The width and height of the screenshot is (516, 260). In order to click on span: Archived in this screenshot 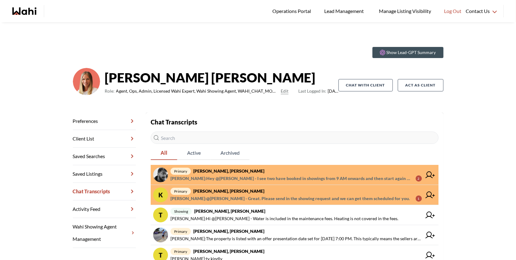, I will do `click(230, 153)`.